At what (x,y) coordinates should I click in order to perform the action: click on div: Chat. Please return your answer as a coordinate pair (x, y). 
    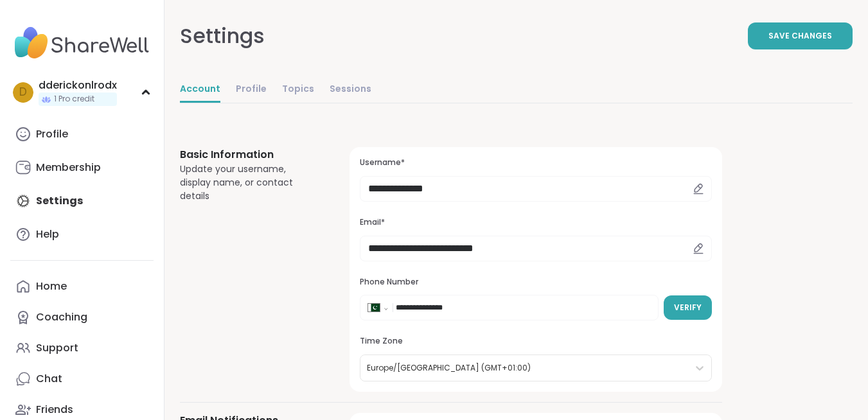
    Looking at the image, I should click on (49, 379).